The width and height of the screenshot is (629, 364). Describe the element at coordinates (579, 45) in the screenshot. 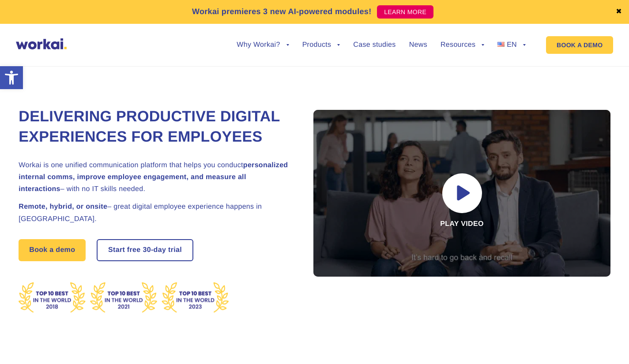

I see `a: BOOK A DEMO` at that location.